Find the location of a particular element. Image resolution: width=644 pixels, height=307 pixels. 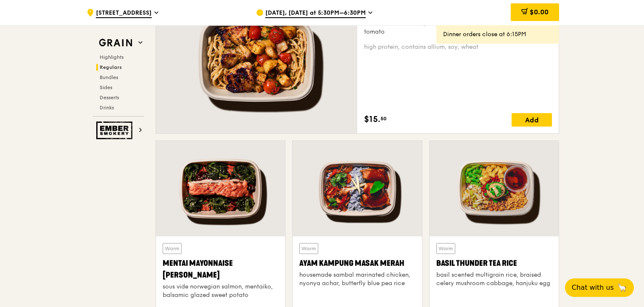

div: high protein, contains allium, soy, wheat is located at coordinates (458, 47).